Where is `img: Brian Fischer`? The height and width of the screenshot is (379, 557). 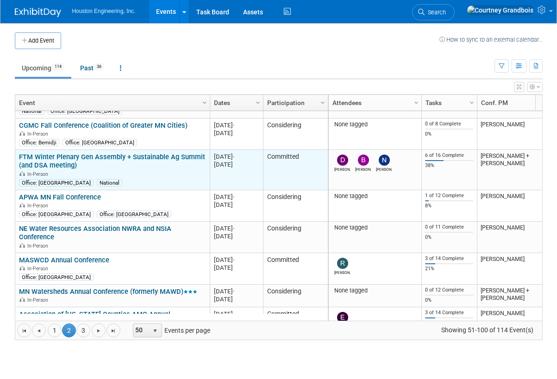 img: Brian Fischer is located at coordinates (363, 160).